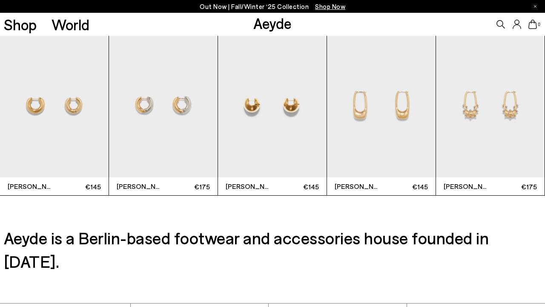  I want to click on p: Out Now | Fall/Winter ‘25 Collection, so click(273, 6).